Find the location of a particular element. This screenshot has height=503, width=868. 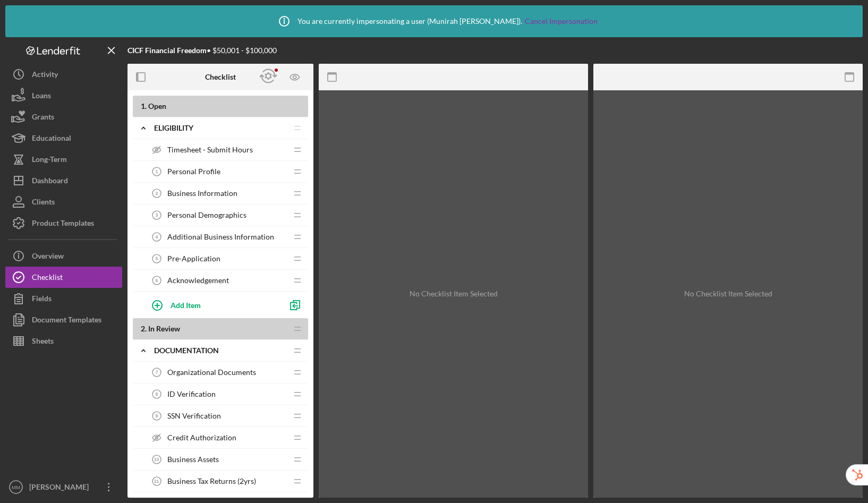

a: Sheets is located at coordinates (64, 341).